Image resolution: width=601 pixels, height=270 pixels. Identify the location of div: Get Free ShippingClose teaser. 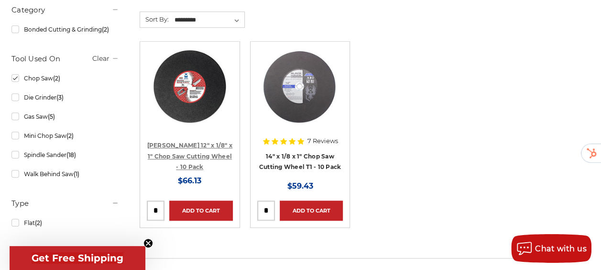
(77, 258).